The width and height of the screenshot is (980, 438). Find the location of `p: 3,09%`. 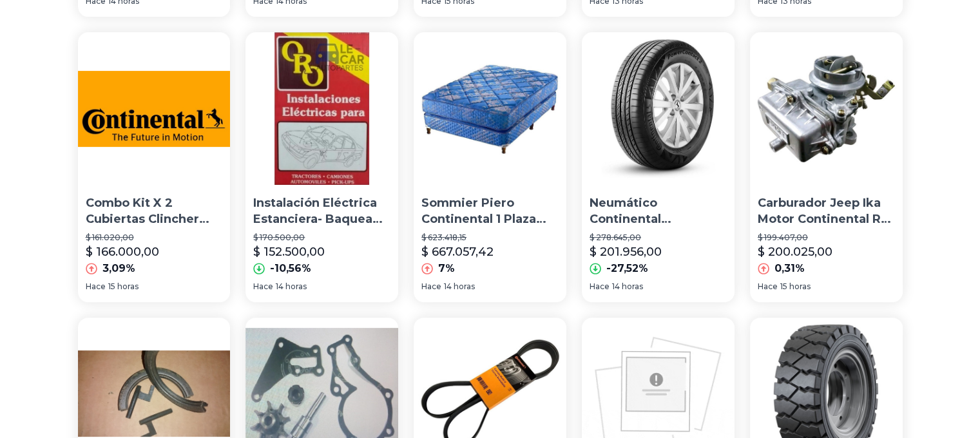

p: 3,09% is located at coordinates (118, 269).